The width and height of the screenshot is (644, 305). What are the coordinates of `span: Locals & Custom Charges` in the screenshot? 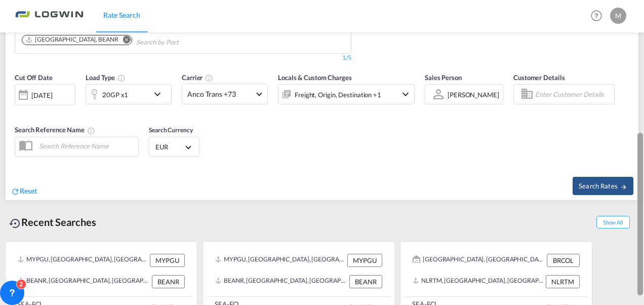 It's located at (315, 77).